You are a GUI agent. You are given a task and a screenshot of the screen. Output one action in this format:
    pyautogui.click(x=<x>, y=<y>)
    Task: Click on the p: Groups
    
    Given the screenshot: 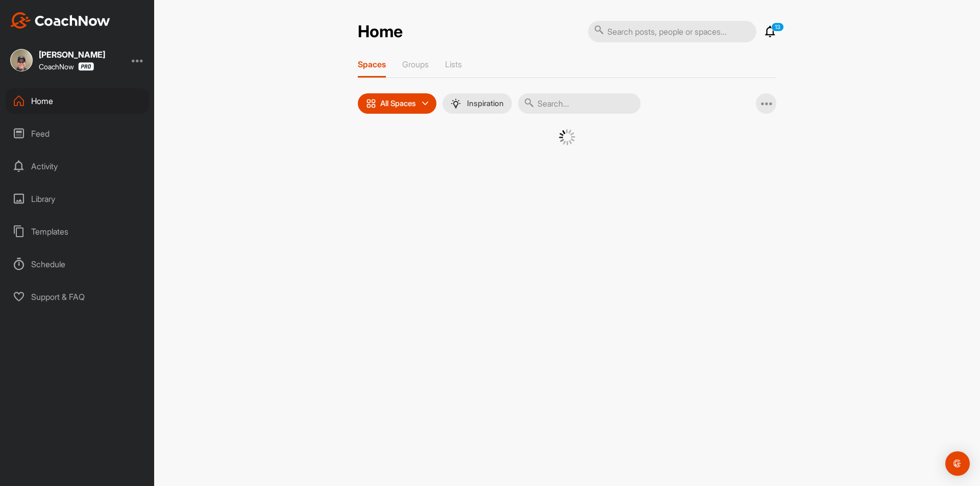 What is the action you would take?
    pyautogui.click(x=416, y=64)
    